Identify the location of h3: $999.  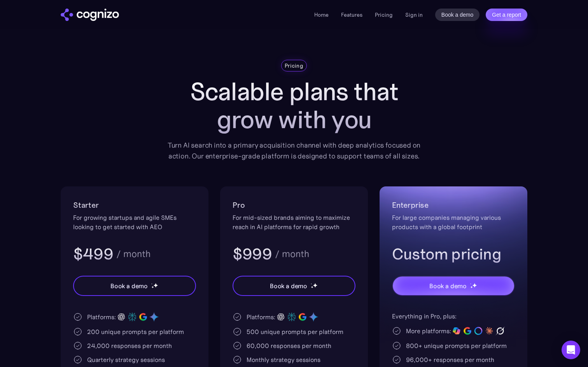
(252, 254).